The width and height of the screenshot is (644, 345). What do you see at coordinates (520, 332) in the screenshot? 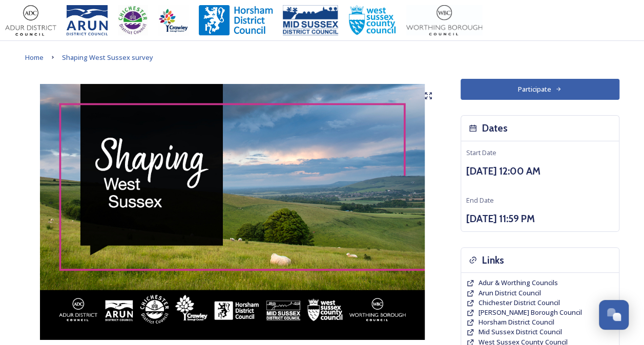
I see `a: Mid Sussex District Council` at bounding box center [520, 332].